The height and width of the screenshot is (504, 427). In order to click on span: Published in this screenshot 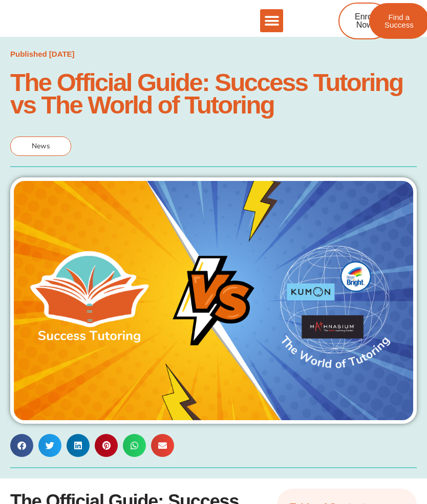, I will do `click(29, 54)`.